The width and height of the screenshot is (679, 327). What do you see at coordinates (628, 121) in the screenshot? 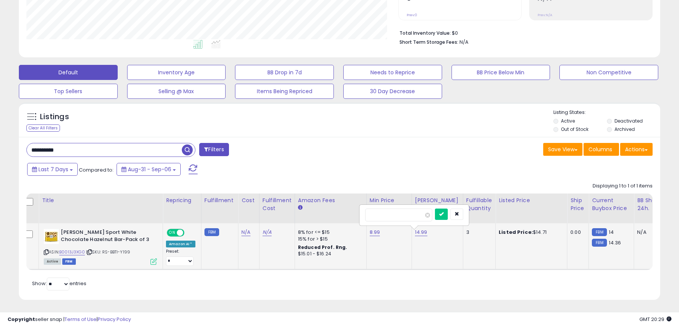
I see `label: Deactivated` at bounding box center [628, 121].